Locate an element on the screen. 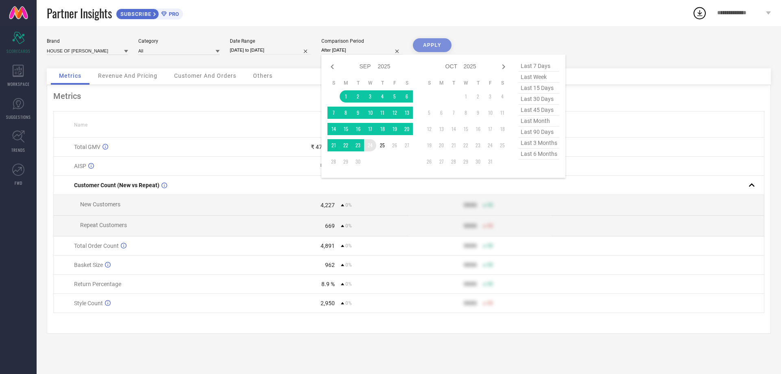 This screenshot has height=374, width=781. span: last 45 days is located at coordinates (539, 110).